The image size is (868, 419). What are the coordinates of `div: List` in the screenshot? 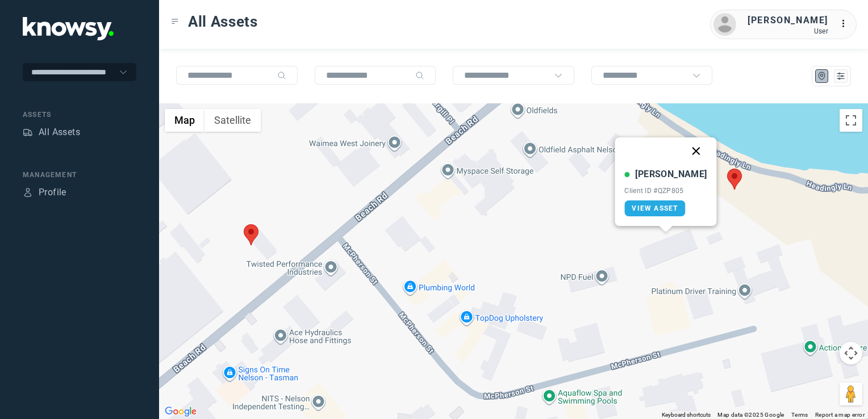 It's located at (840, 76).